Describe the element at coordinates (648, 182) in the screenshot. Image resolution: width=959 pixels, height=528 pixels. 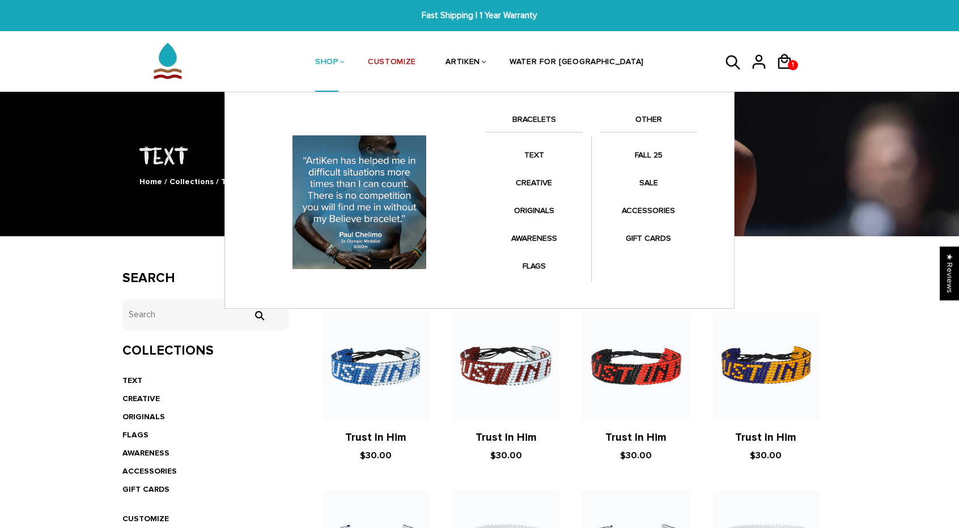
I see `a: SALE` at that location.